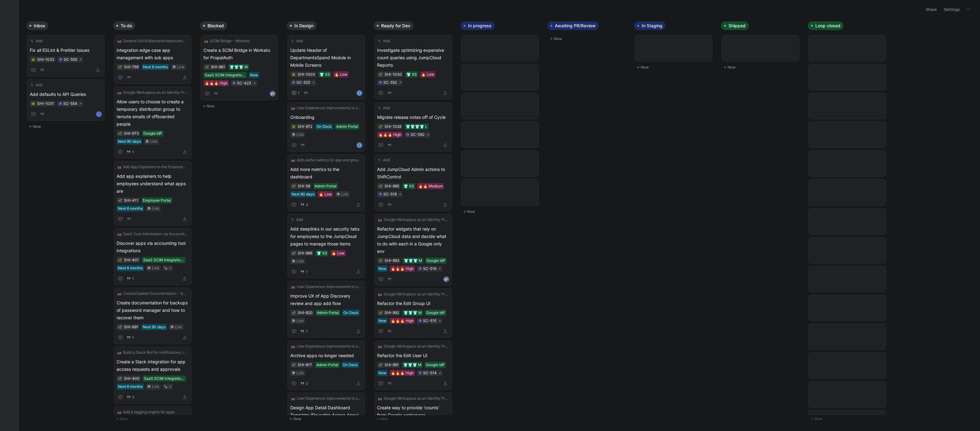  What do you see at coordinates (70, 60) in the screenshot?
I see `div: SC-555` at bounding box center [70, 60].